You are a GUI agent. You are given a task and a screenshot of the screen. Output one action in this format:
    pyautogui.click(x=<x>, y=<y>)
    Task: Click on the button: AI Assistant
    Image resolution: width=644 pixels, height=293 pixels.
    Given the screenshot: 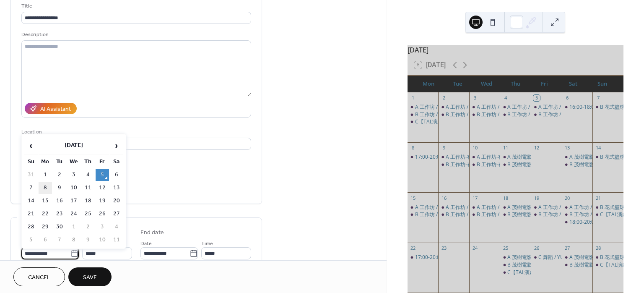 What is the action you would take?
    pyautogui.click(x=51, y=108)
    